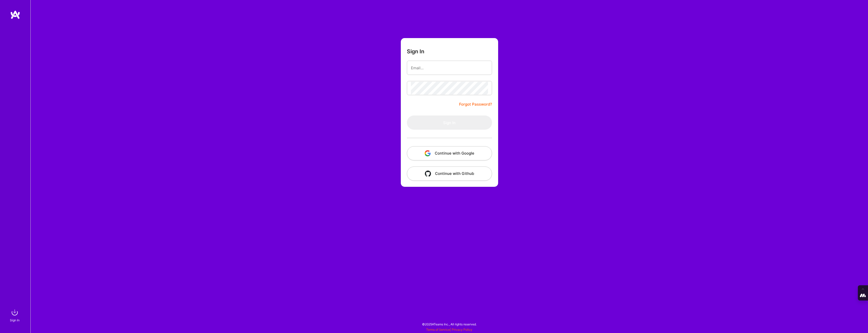 The width and height of the screenshot is (868, 333). Describe the element at coordinates (449, 174) in the screenshot. I see `button: Continue with Github` at that location.